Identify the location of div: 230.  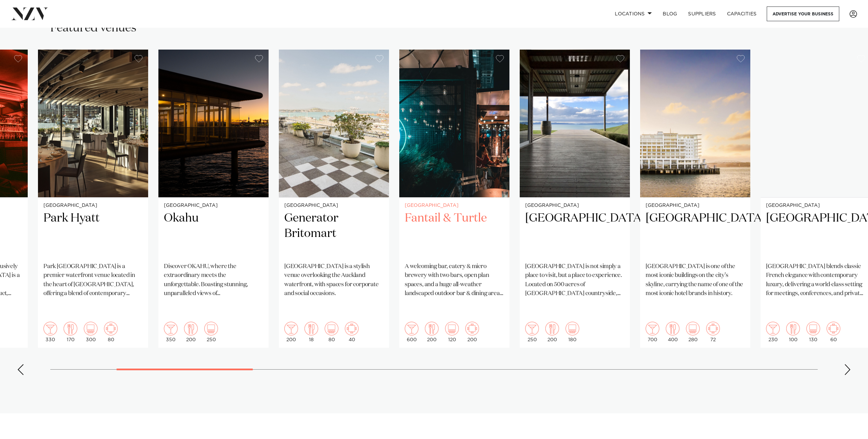
(773, 332).